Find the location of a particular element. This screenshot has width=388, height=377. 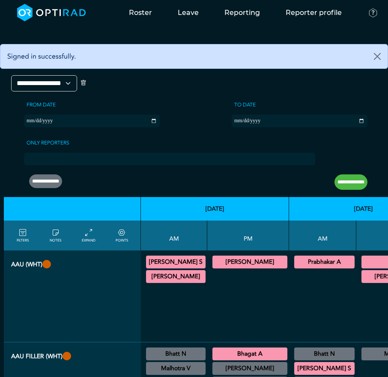

summary: Bhagat A is located at coordinates (249, 354).